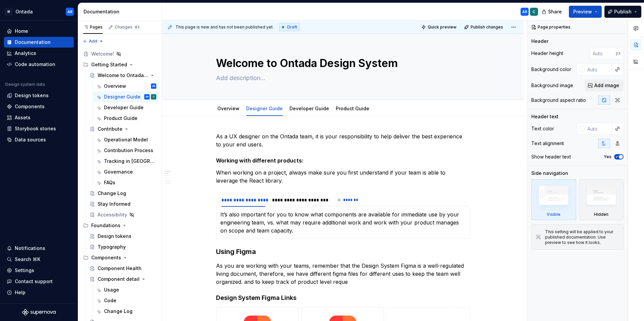 The height and width of the screenshot is (321, 644). Describe the element at coordinates (229, 108) in the screenshot. I see `div: Overview` at that location.